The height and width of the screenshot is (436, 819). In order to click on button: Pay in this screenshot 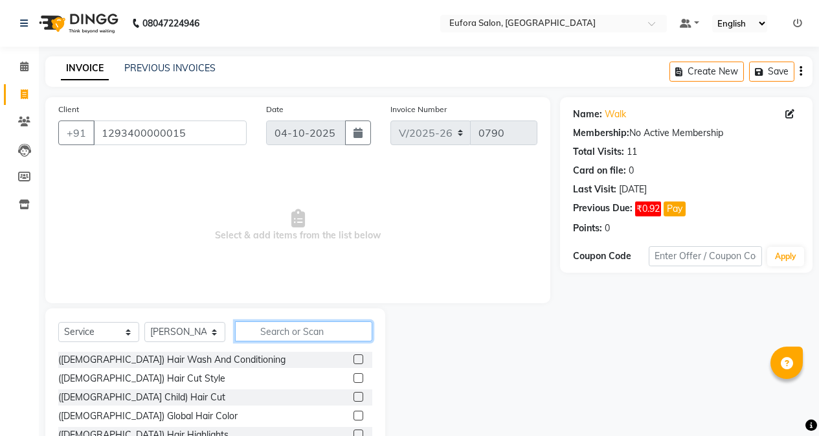, I will do `click(674, 208)`.